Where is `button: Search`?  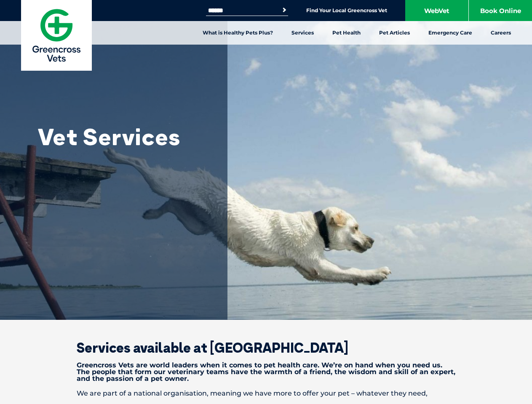
button: Search is located at coordinates (284, 10).